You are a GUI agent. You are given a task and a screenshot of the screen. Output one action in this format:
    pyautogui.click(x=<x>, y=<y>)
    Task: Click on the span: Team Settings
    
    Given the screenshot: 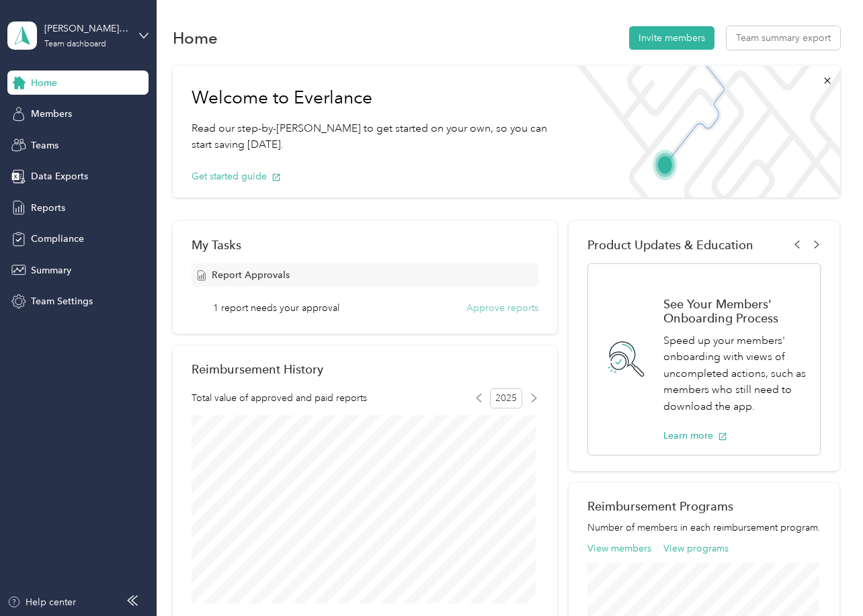 What is the action you would take?
    pyautogui.click(x=61, y=301)
    